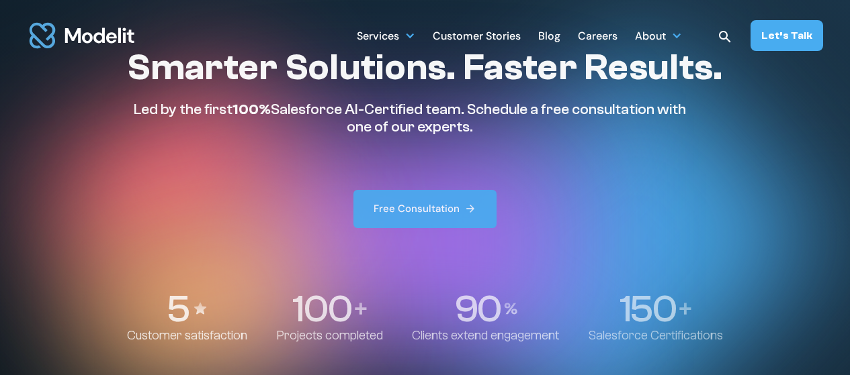  Describe the element at coordinates (597, 37) in the screenshot. I see `div: Careers` at that location.